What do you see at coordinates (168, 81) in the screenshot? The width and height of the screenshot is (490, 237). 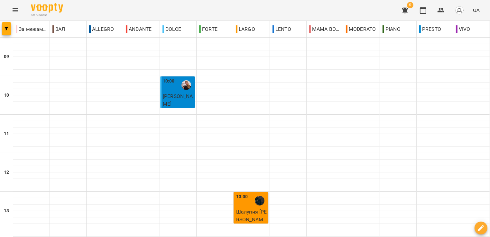 I see `label: 10:00` at bounding box center [168, 81].